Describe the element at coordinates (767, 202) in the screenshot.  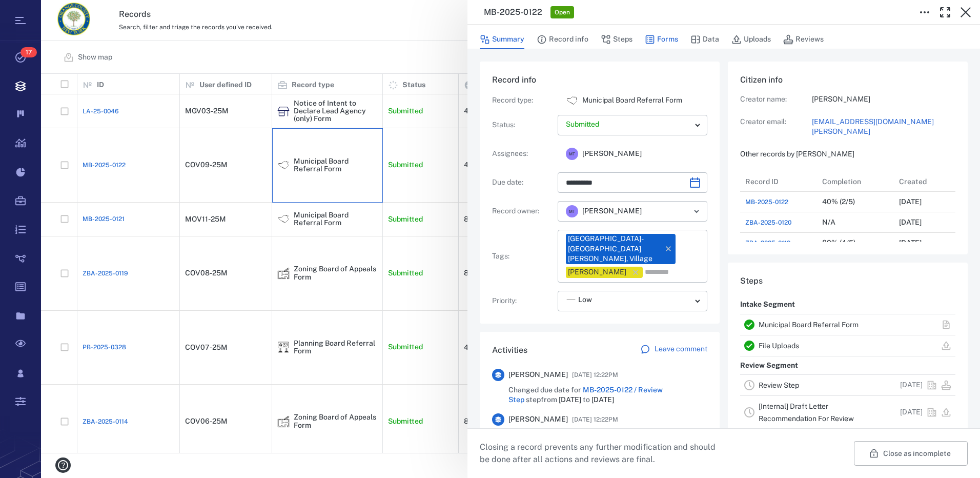
I see `a: MB-2025-0122` at that location.